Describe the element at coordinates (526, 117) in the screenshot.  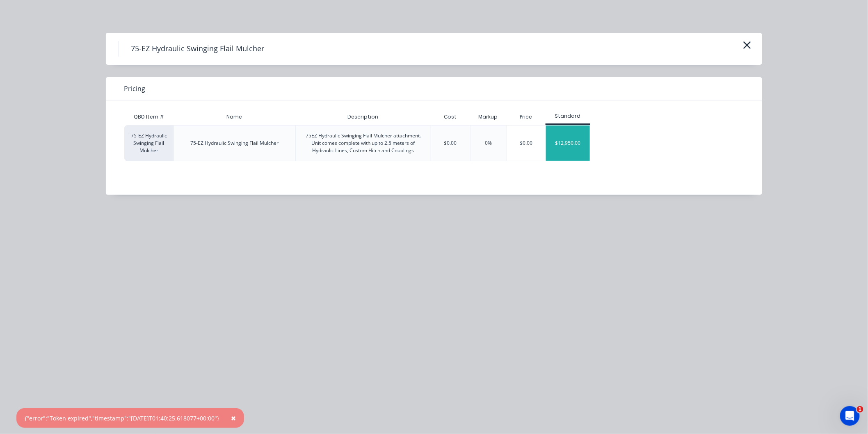
I see `div: Price` at that location.